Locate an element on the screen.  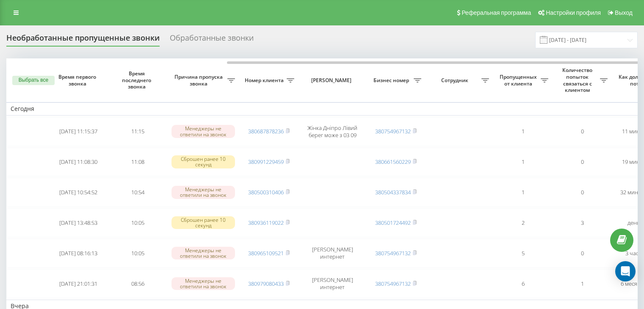
td: 6 is located at coordinates (523, 284).